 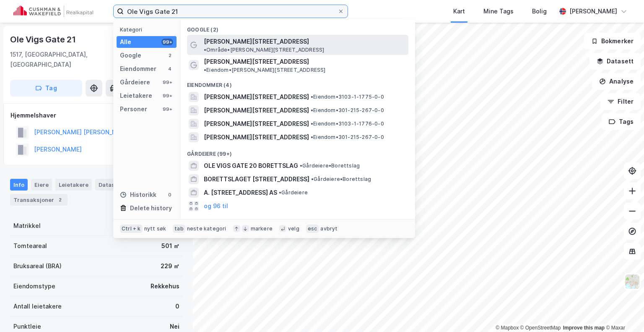 What do you see at coordinates (206, 228) in the screenshot?
I see `div: neste kategori` at bounding box center [206, 228].